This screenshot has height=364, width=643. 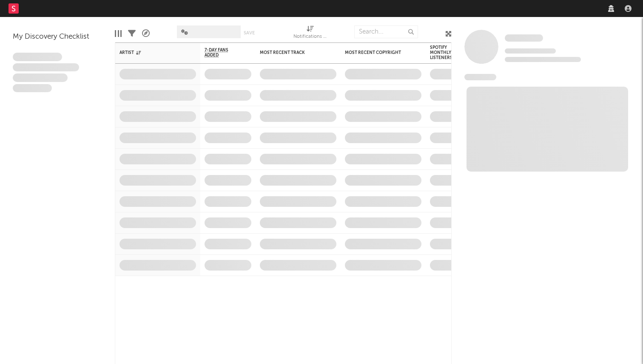 I want to click on span: Lorem ipsum dolor, so click(x=37, y=57).